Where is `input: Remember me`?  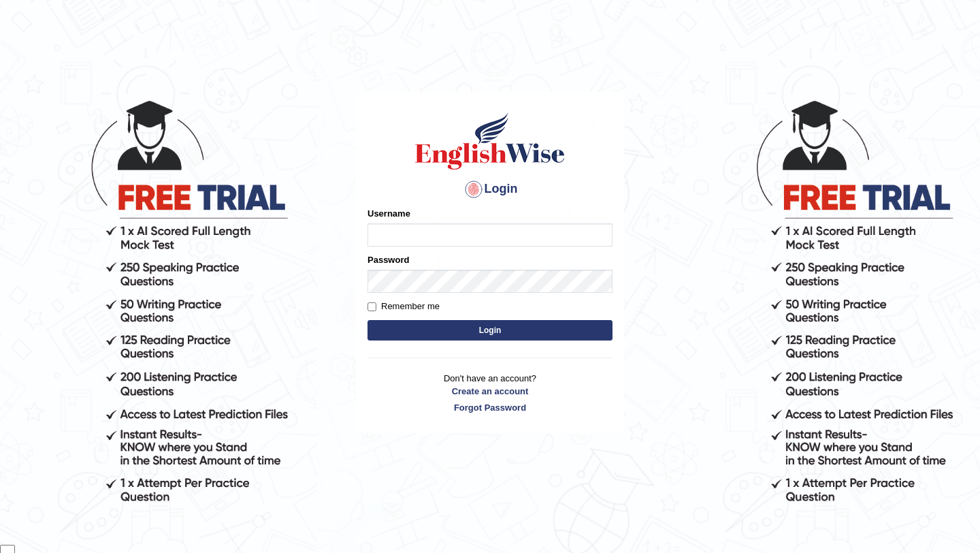
input: Remember me is located at coordinates (372, 306).